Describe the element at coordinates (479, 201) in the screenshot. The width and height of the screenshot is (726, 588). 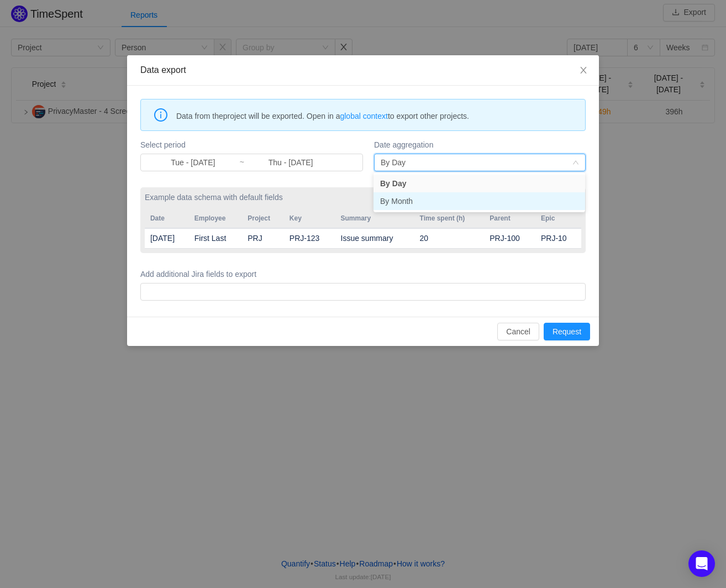
I see `li: By Month` at that location.